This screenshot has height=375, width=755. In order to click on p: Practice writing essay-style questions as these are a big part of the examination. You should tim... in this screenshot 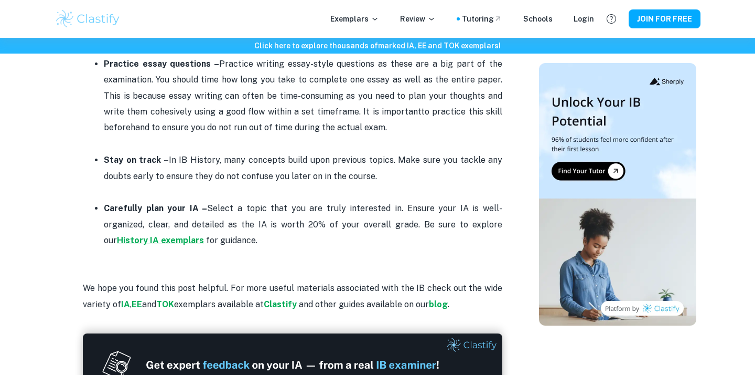, I will do `click(303, 96)`.